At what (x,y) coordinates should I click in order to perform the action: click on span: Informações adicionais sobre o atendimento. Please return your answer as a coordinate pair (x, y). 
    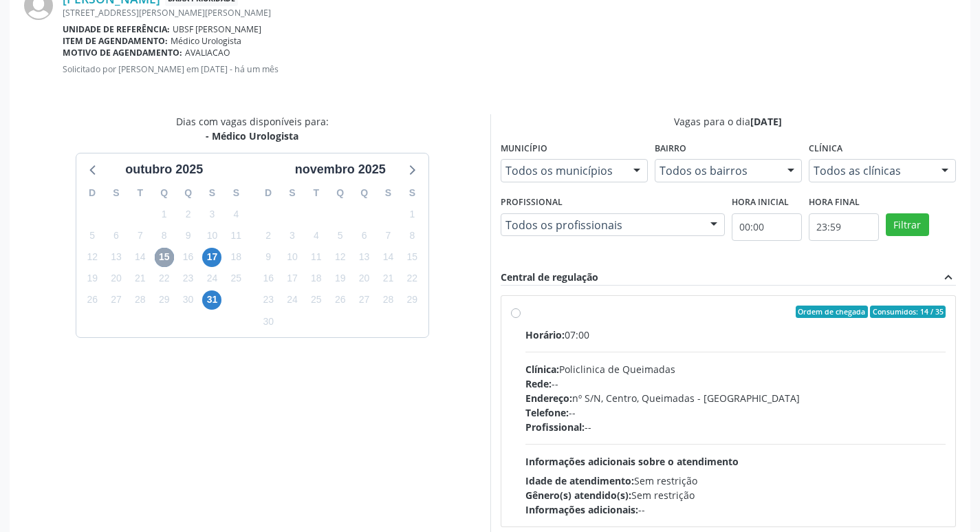
    Looking at the image, I should click on (632, 461).